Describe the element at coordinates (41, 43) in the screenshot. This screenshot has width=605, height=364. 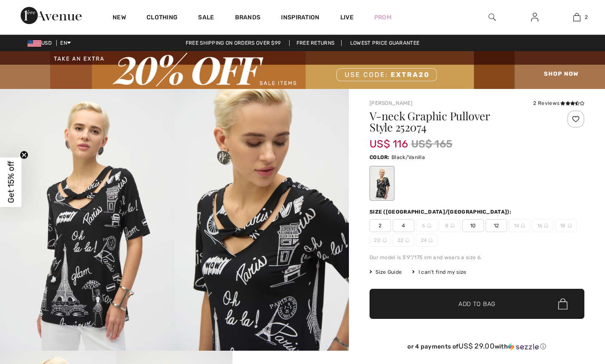
I see `span: USD` at that location.